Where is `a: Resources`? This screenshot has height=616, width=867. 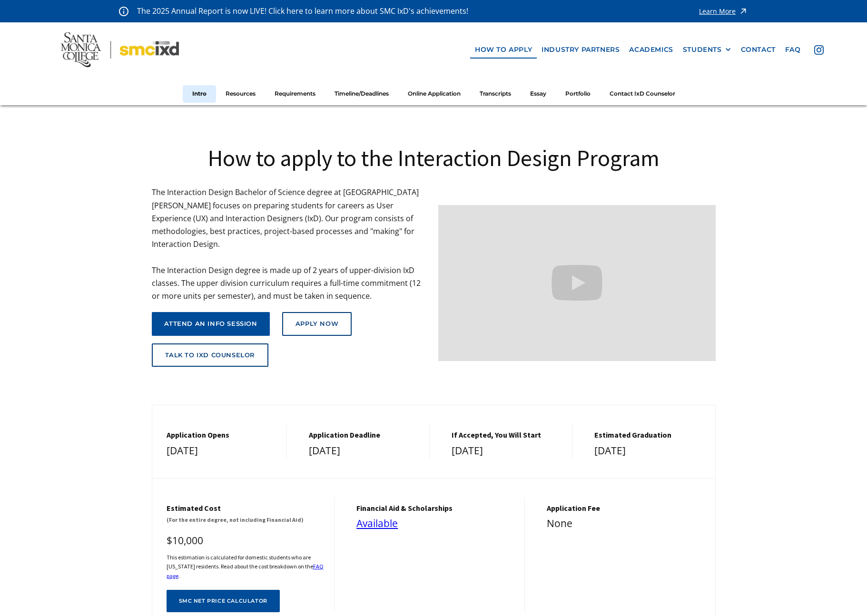
a: Resources is located at coordinates (240, 94).